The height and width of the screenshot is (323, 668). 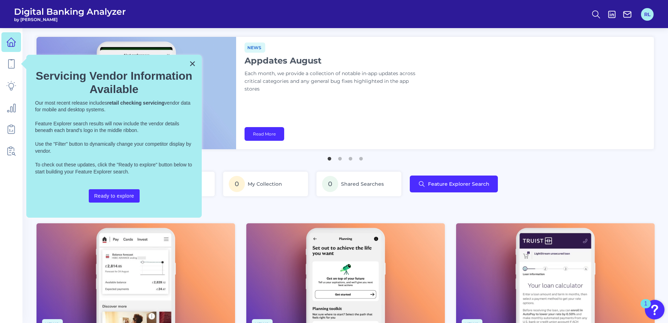 What do you see at coordinates (332, 81) in the screenshot?
I see `p: Each month, we provide a collection of notable in-app updates across critical categories and any ...` at bounding box center [332, 81].